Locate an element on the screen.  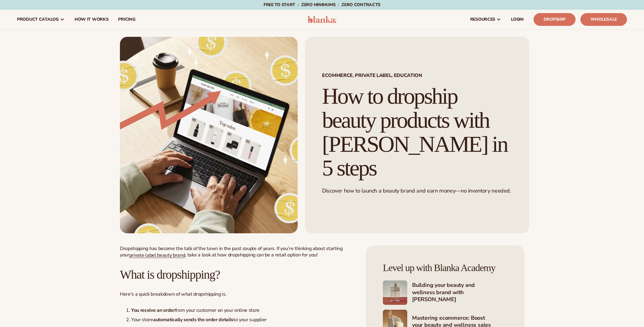
span: pricing is located at coordinates (126, 20).